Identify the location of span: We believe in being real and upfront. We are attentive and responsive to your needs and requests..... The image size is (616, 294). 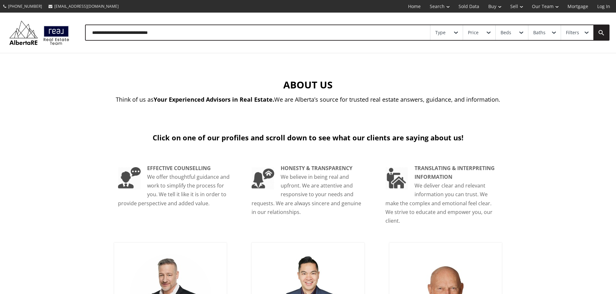
(306, 195).